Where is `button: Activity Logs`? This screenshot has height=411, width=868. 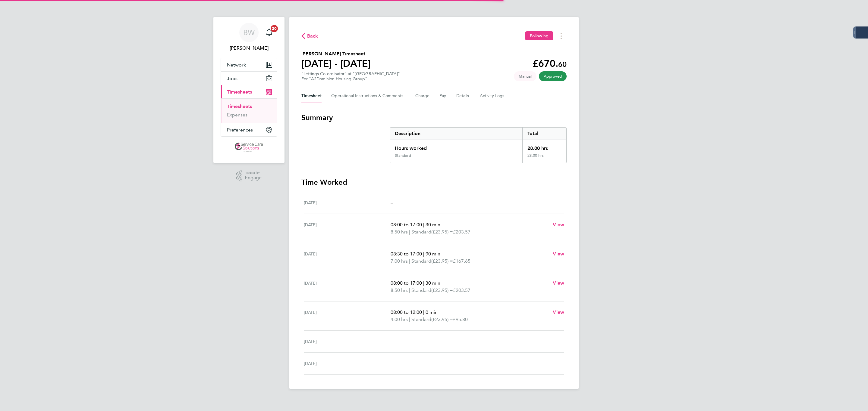 button: Activity Logs is located at coordinates (493, 96).